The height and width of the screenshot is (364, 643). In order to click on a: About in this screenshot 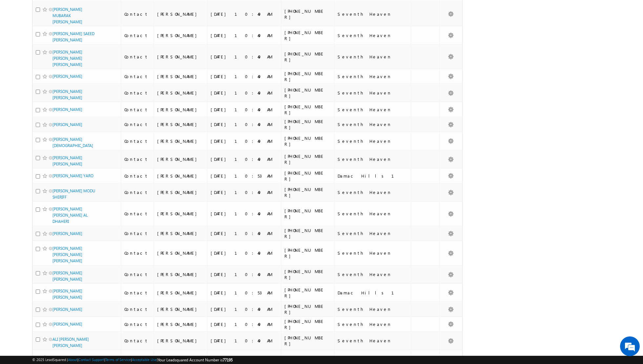, I will do `click(73, 359)`.